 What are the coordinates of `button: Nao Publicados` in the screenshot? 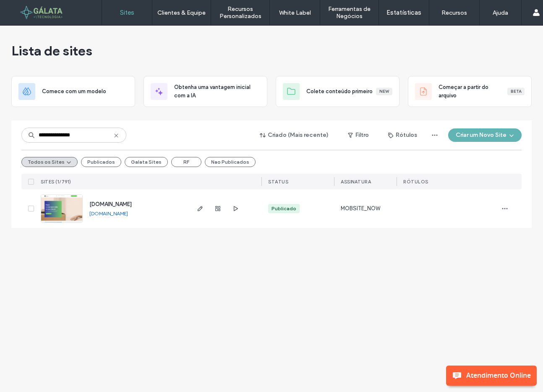 It's located at (230, 162).